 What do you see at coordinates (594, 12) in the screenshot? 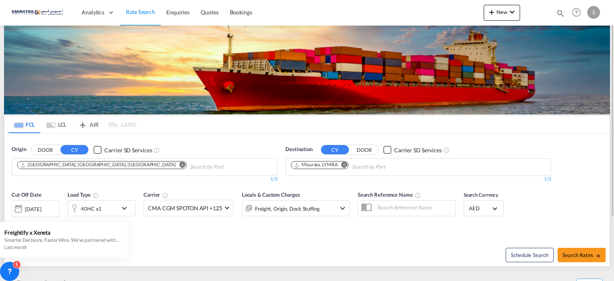
I see `div: S` at bounding box center [594, 12].